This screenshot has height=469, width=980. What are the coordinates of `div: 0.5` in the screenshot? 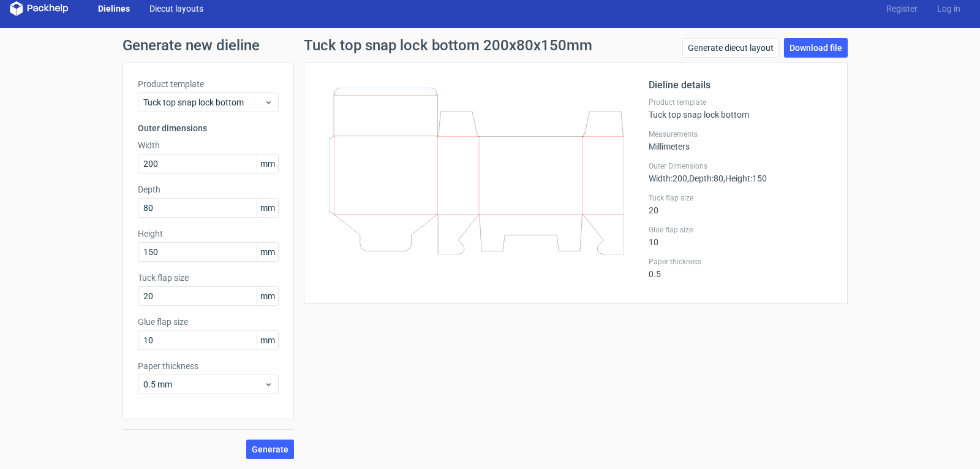 It's located at (741, 268).